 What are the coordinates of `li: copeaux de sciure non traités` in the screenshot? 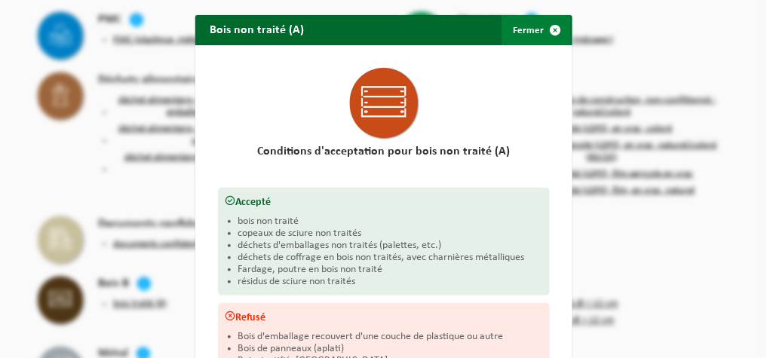 It's located at (390, 234).